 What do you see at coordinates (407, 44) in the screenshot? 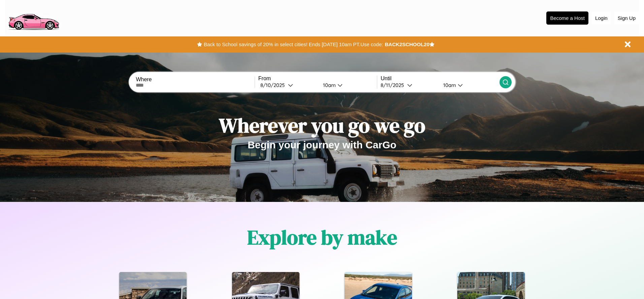
I see `b: BACK2SCHOOL20` at bounding box center [407, 44].